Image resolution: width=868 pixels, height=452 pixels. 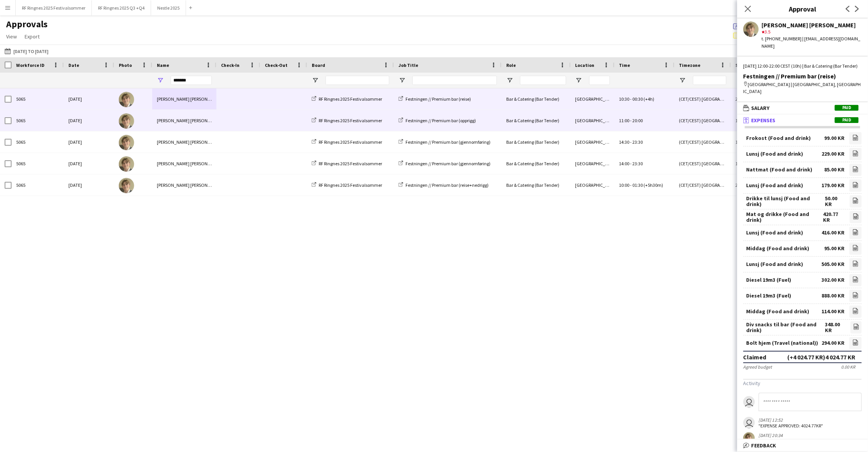 What do you see at coordinates (276, 65) in the screenshot?
I see `span: Check-Out` at bounding box center [276, 65].